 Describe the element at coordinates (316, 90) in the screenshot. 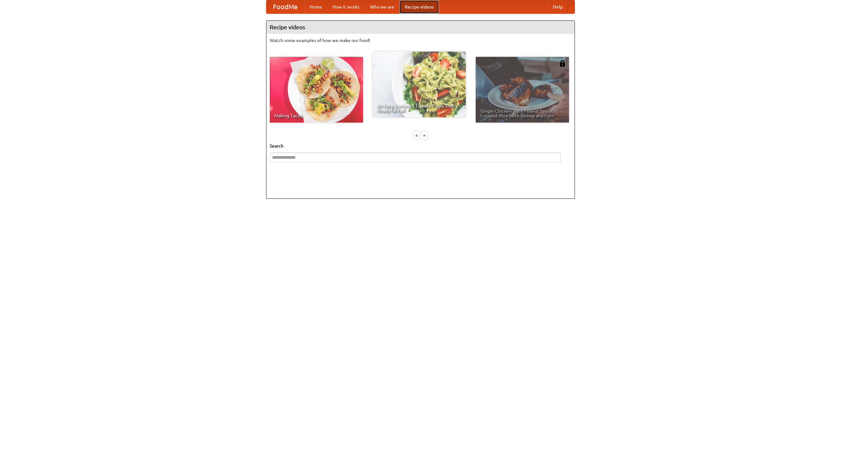

I see `a: Making Tacos` at that location.